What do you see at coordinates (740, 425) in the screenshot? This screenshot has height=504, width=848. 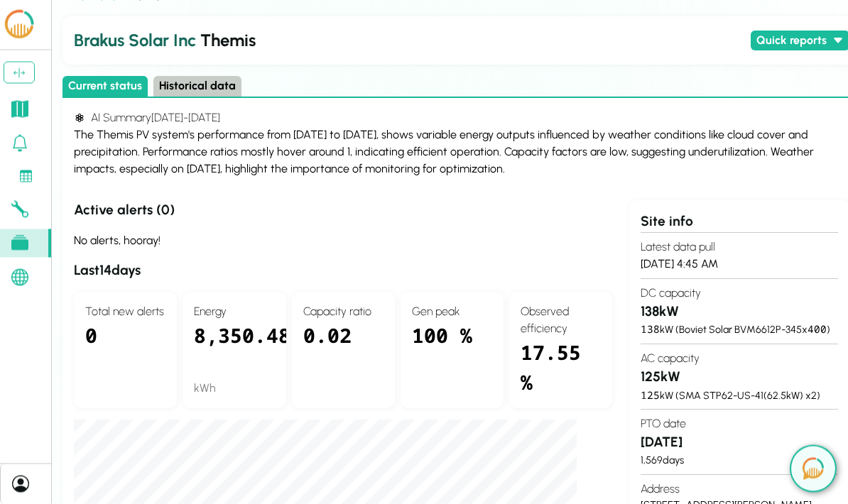 I see `h4: PTO date` at bounding box center [740, 425].